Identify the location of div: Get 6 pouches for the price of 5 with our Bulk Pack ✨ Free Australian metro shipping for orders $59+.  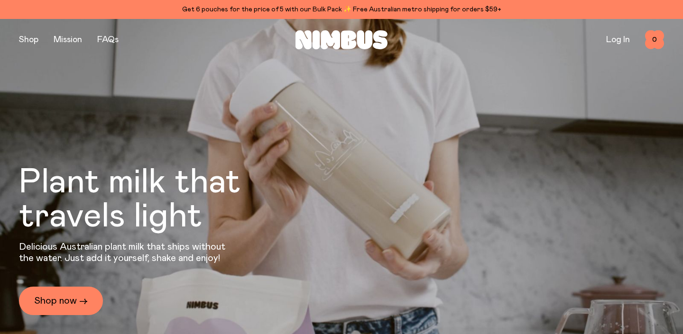
(341, 9).